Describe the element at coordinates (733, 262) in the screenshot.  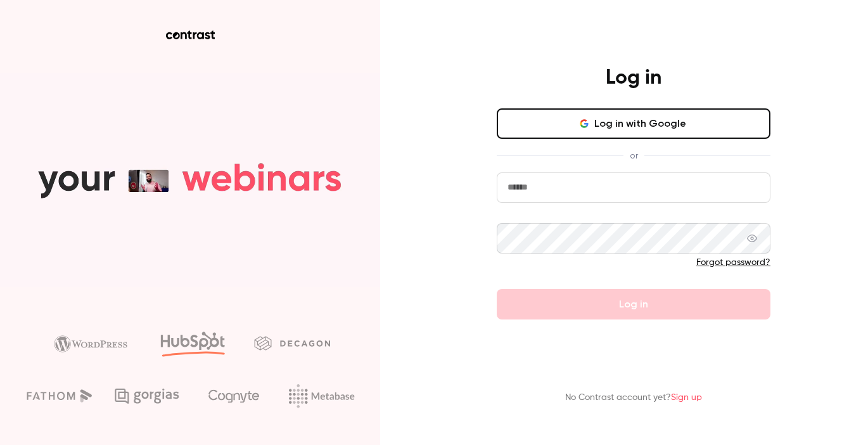
I see `a: Forgot password?` at that location.